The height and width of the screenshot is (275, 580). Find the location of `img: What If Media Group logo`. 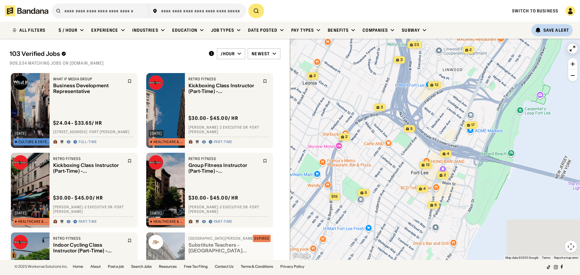

img: What If Media Group logo is located at coordinates (21, 83).